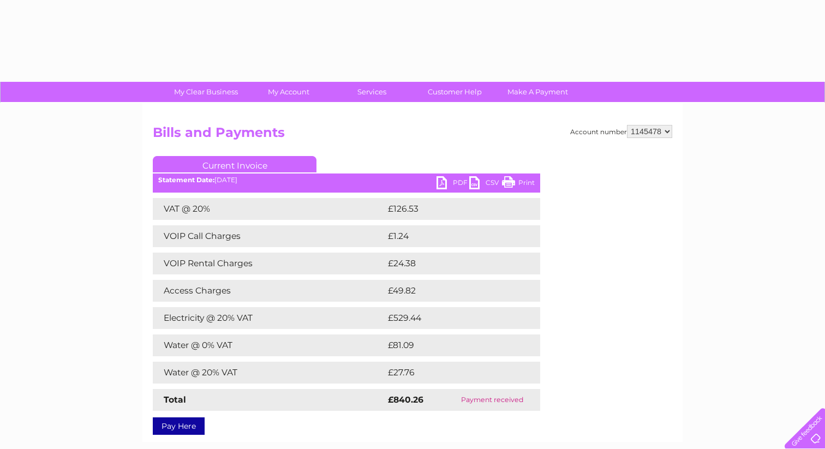  I want to click on td: Payment received, so click(492, 400).